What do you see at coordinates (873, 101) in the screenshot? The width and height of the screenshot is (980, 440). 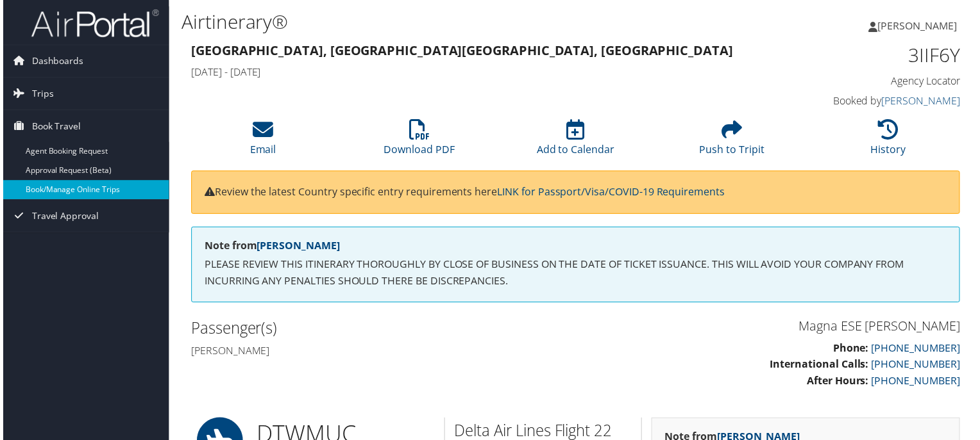 I see `h4: Booked by` at bounding box center [873, 101].